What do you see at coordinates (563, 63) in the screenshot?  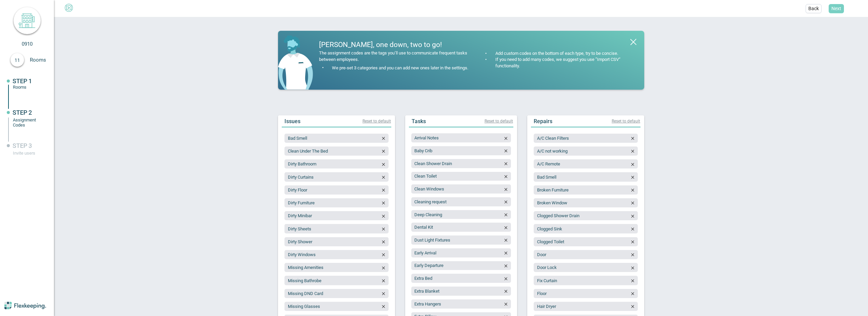 I see `div: If you need to add many codes, we suggest you use ”Import CSV“ functionality.` at bounding box center [563, 63].